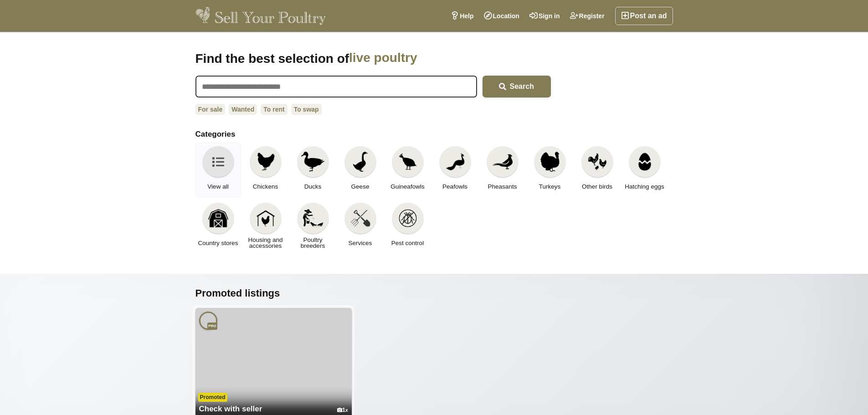 This screenshot has height=415, width=868. I want to click on button: Search, so click(517, 86).